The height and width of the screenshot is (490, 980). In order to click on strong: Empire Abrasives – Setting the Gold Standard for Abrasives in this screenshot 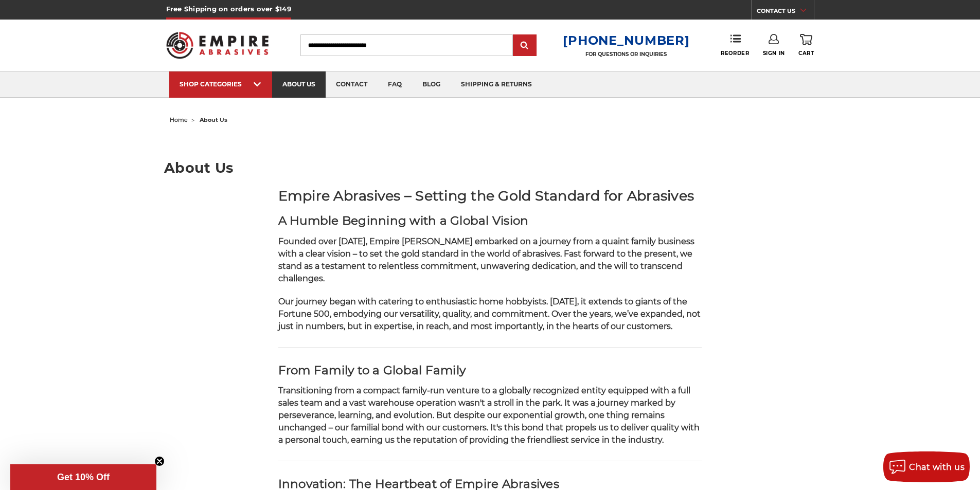, I will do `click(487, 196)`.